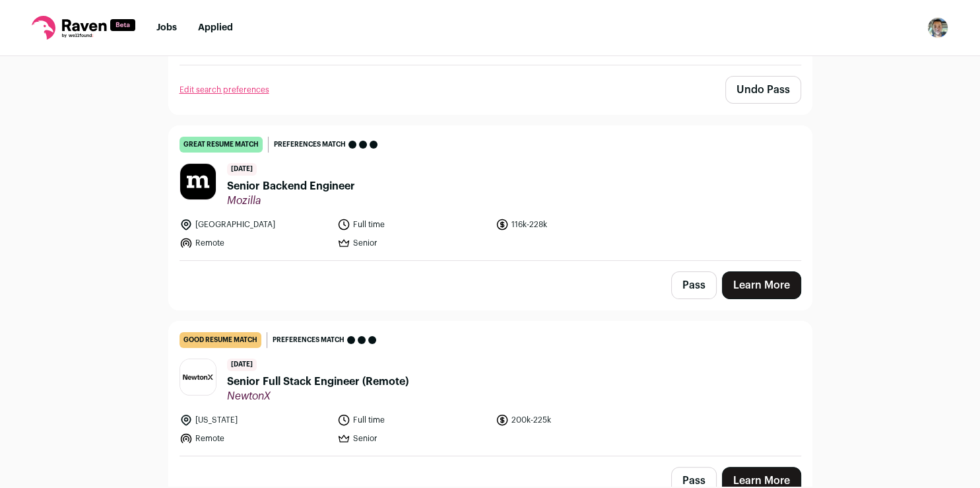 The image size is (980, 488). I want to click on button: Open dropdown, so click(938, 28).